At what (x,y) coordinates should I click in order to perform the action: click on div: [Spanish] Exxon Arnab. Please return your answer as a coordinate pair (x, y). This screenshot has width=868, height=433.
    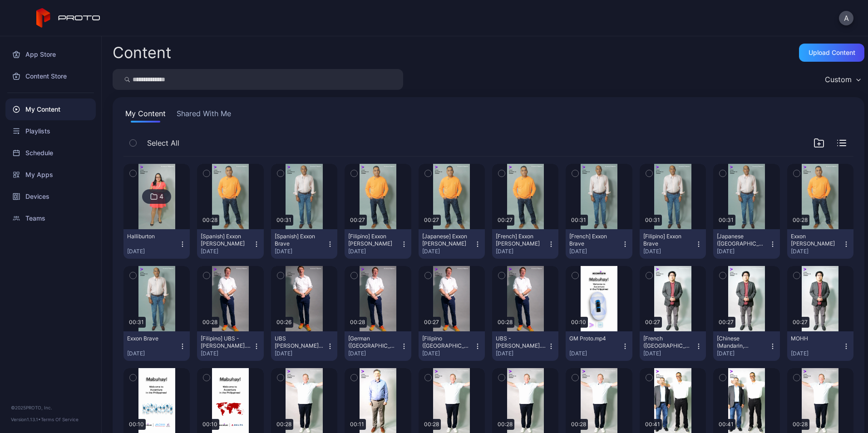
    Looking at the image, I should click on (226, 240).